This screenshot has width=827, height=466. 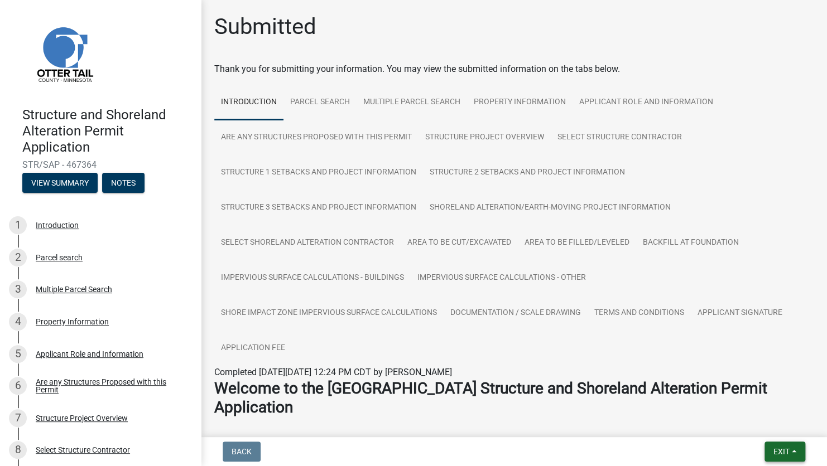 I want to click on button: Notes, so click(x=123, y=183).